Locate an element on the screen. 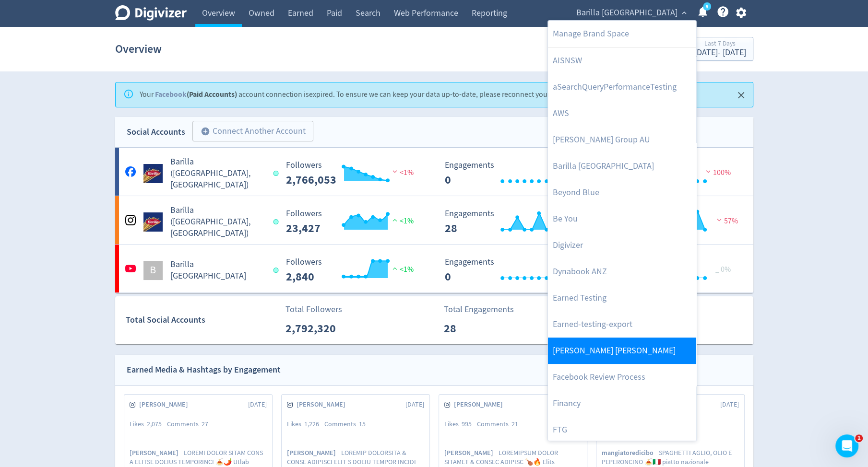 The image size is (868, 467). a: AWS is located at coordinates (622, 113).